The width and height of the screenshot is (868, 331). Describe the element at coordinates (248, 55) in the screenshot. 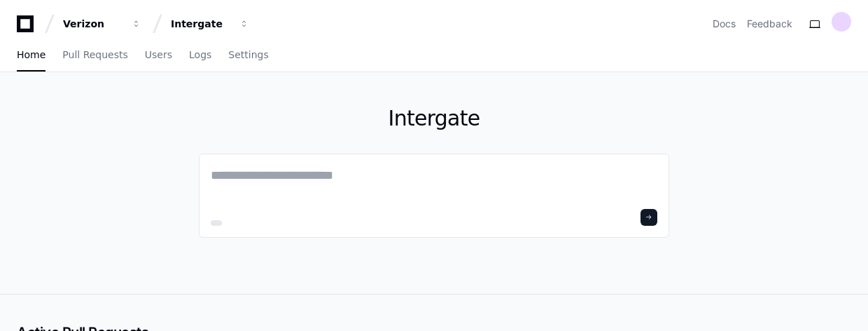

I see `a: Settings` at that location.